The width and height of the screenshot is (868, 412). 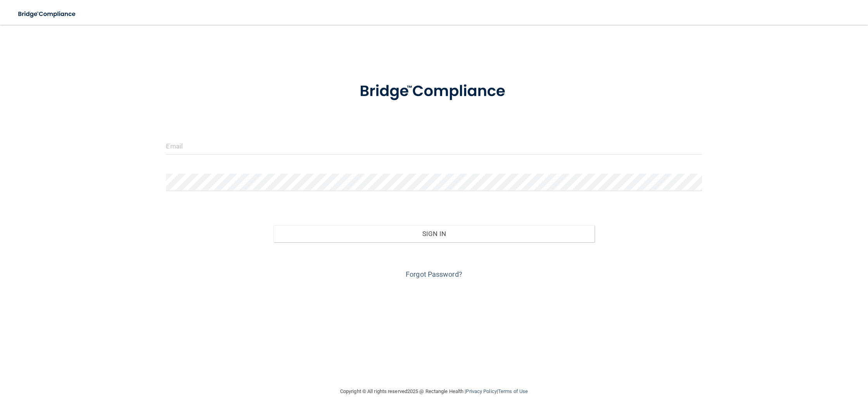 I want to click on a: Terms of Use, so click(x=513, y=391).